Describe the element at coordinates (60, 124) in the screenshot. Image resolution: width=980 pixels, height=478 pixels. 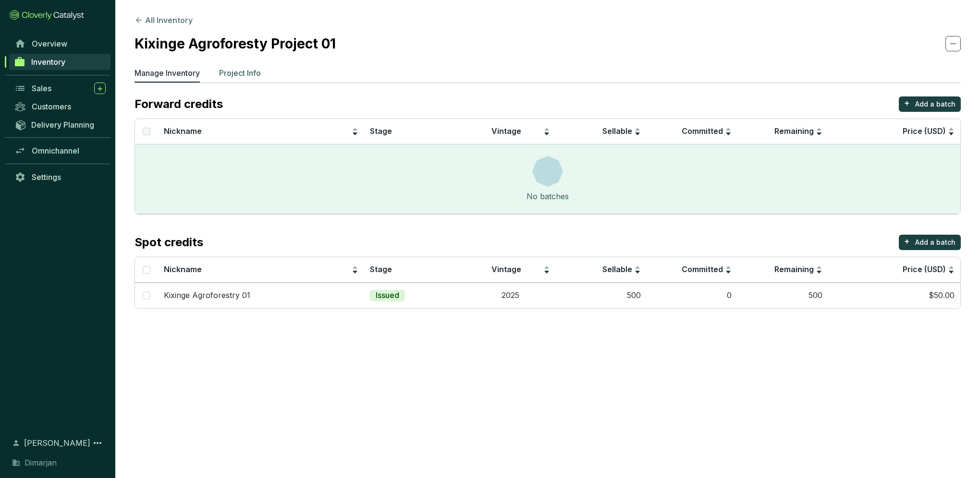
I see `a: Delivery Planning` at that location.